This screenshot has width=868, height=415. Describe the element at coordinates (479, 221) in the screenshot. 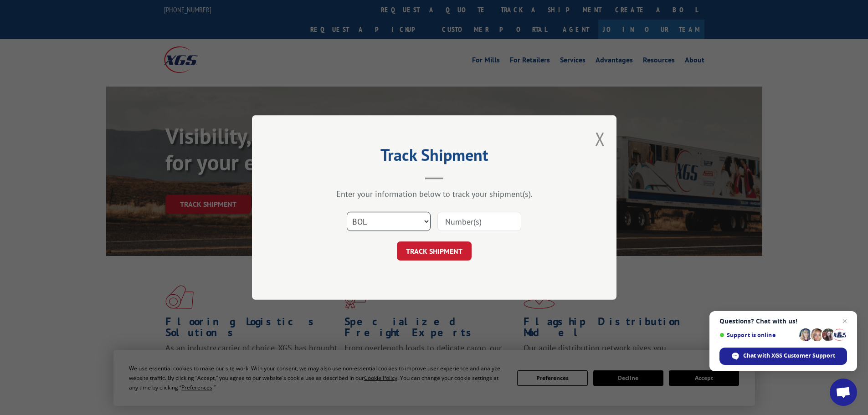

I see `input: Number(s)` at that location.